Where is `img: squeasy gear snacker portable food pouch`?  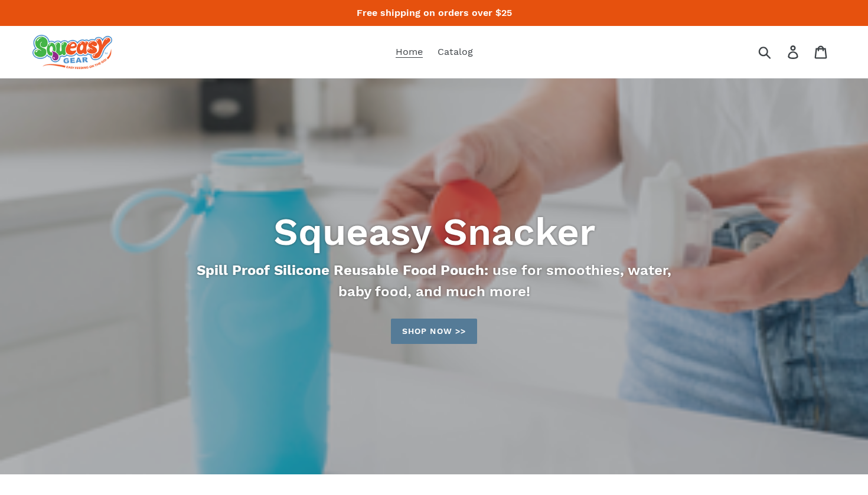
img: squeasy gear snacker portable food pouch is located at coordinates (72, 52).